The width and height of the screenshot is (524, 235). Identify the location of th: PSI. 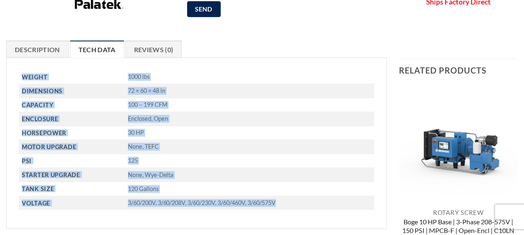
(72, 161).